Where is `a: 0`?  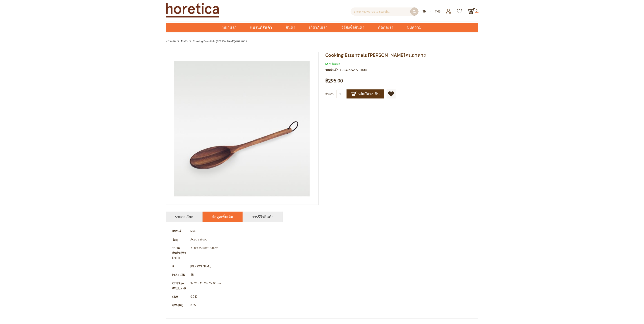 a: 0 is located at coordinates (471, 11).